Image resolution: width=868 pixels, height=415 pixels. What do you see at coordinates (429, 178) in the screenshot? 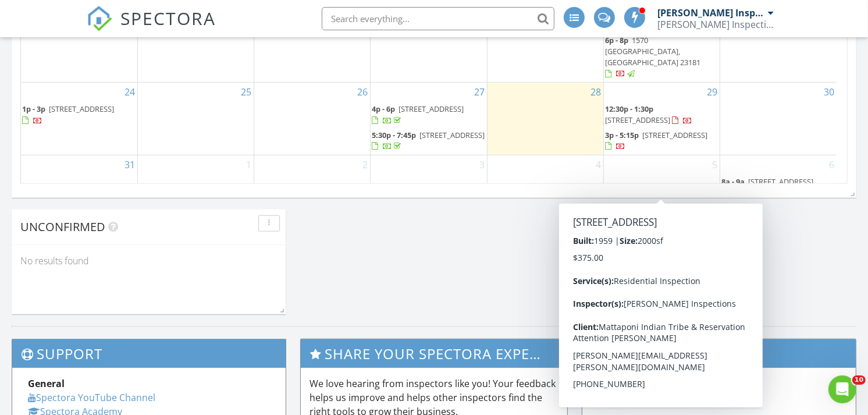
I see `td: Go to September 3, 2025` at bounding box center [429, 178].